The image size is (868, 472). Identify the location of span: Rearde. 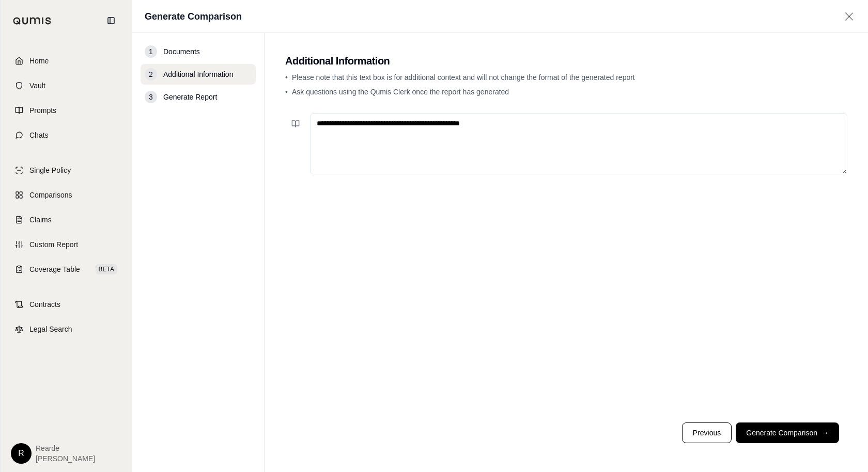
(65, 448).